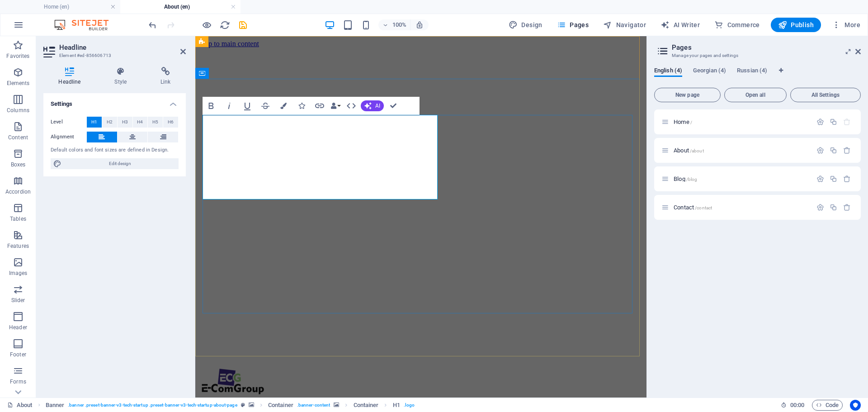  I want to click on div: Design (Ctrl+Alt+Y), so click(525, 25).